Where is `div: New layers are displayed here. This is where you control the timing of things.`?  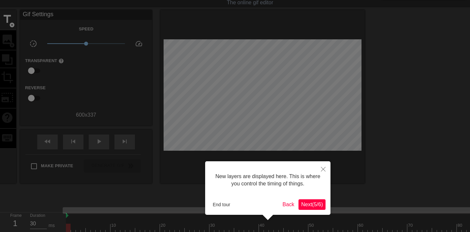 div: New layers are displayed here. This is where you control the timing of things. is located at coordinates (268, 180).